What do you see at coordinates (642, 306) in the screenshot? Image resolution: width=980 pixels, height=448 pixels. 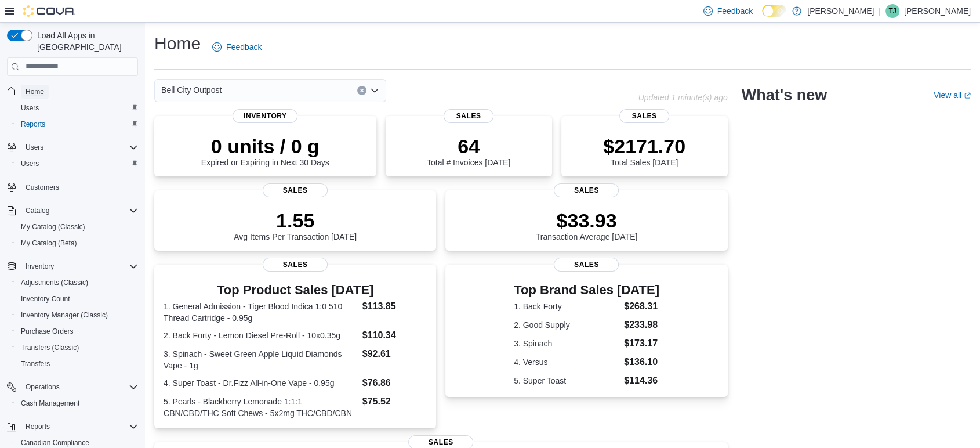 I see `dd: $268.31` at bounding box center [642, 306].